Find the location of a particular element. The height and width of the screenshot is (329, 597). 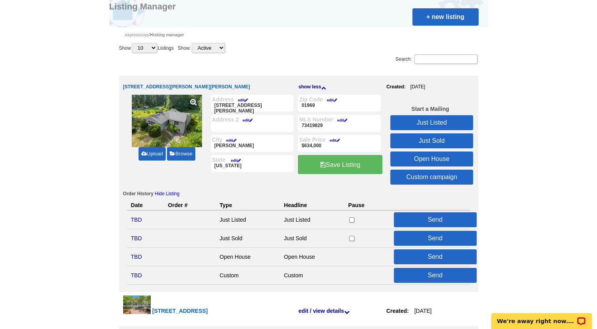

img: thumb-68a52136e712c.jpg is located at coordinates (167, 121).